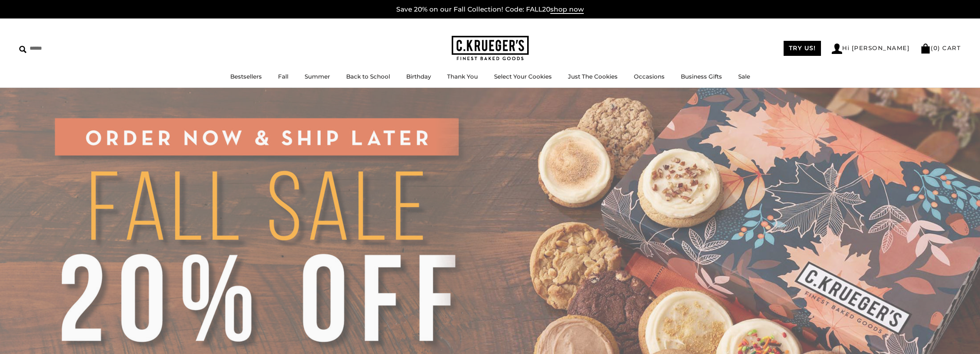 This screenshot has width=980, height=354. What do you see at coordinates (490, 48) in the screenshot?
I see `img: C.KRUEGER'S` at bounding box center [490, 48].